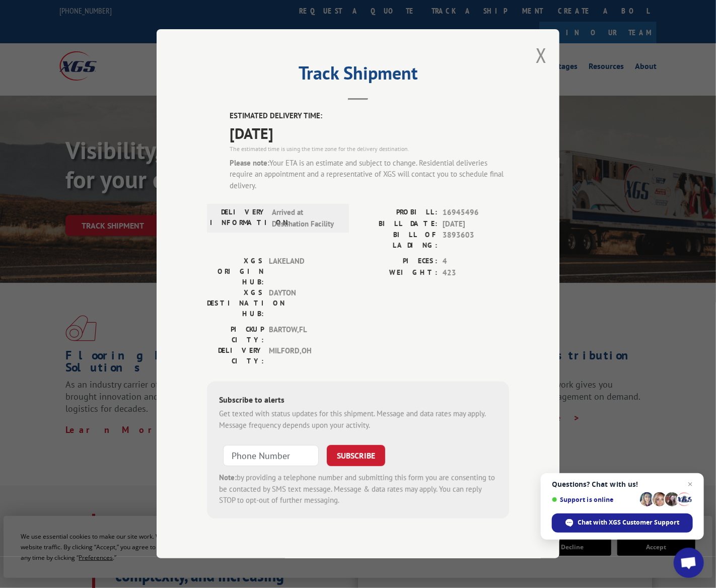 Image resolution: width=716 pixels, height=588 pixels. Describe the element at coordinates (228, 477) in the screenshot. I see `strong: Note:` at that location.